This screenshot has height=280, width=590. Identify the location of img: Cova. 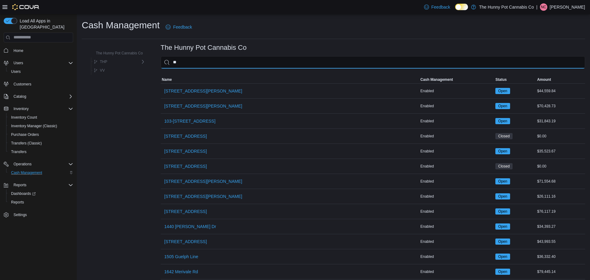
(26, 7).